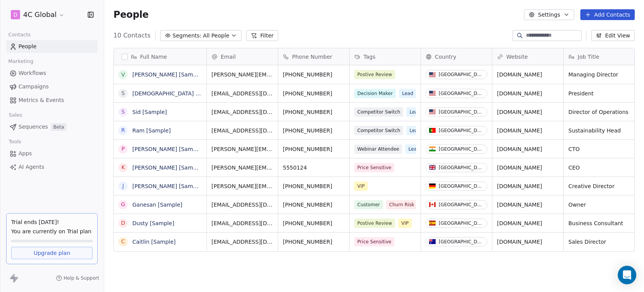  Describe the element at coordinates (528, 56) in the screenshot. I see `div: Website` at that location.